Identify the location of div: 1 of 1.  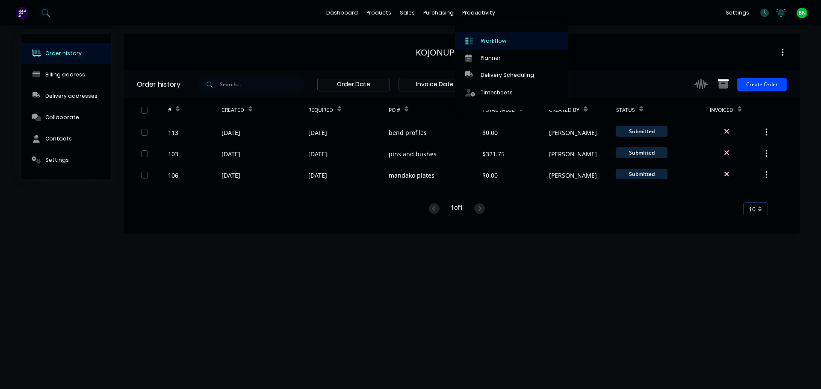
(457, 209).